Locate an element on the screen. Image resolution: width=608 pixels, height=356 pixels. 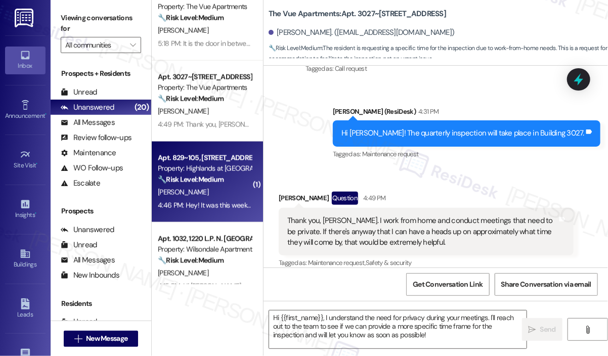
div: Property: Wilsondale Apartments is located at coordinates (204, 250).